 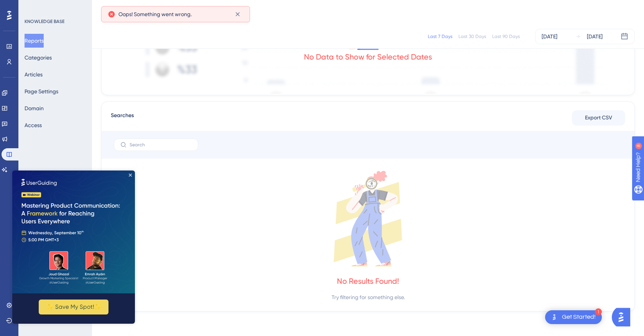 I want to click on button: Access, so click(x=33, y=125).